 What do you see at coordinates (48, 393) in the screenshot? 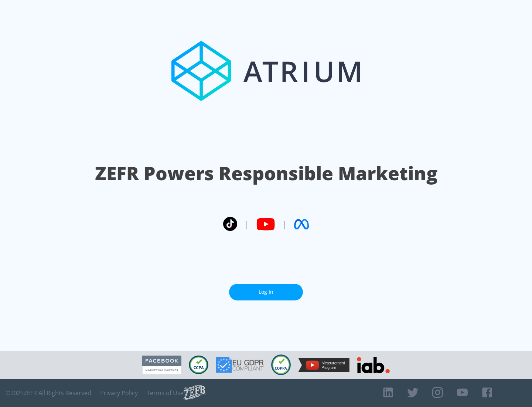
I see `span: © 2025 ZEFR All Rights Reserved` at bounding box center [48, 393].